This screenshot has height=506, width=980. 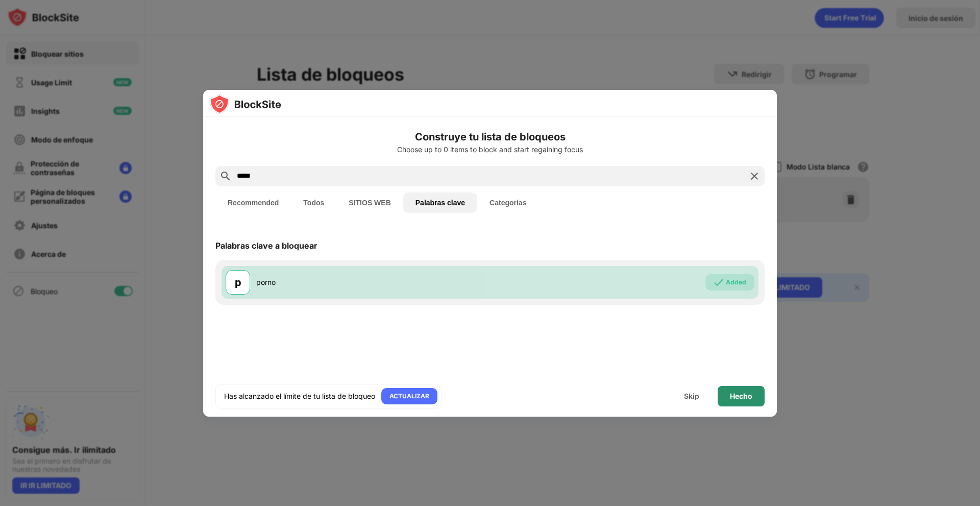 I want to click on div: Has alcanzado el límite de tu lista de bloqueo, so click(x=300, y=396).